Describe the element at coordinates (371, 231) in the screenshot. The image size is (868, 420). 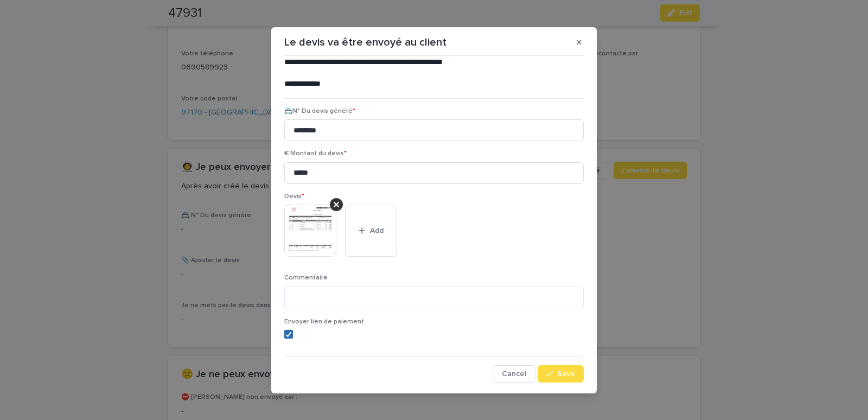
I see `button: Add` at that location.